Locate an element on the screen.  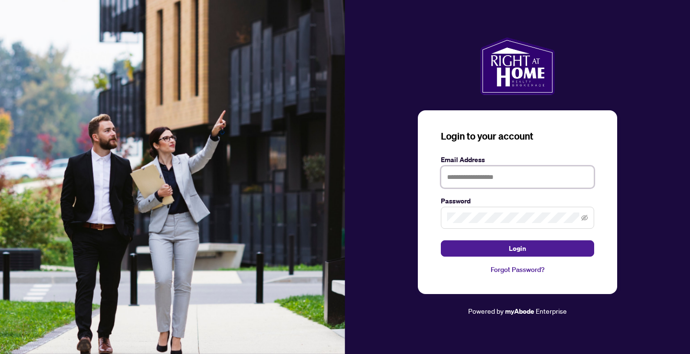
label: Password is located at coordinates (518, 201).